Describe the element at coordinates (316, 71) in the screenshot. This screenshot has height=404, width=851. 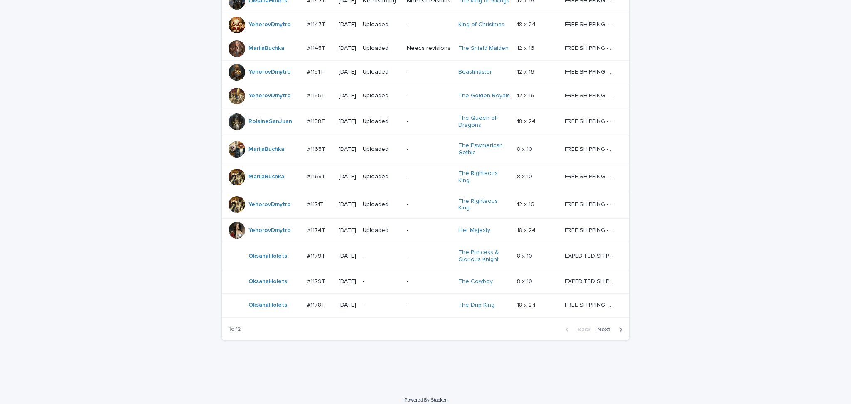
I see `p: #1151T` at that location.